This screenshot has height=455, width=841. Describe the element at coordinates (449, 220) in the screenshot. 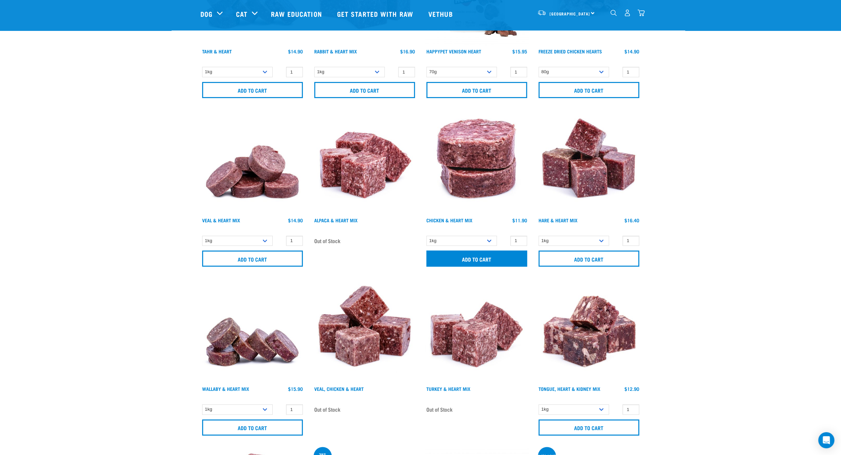

I see `a: Chicken & Heart Mix` at that location.